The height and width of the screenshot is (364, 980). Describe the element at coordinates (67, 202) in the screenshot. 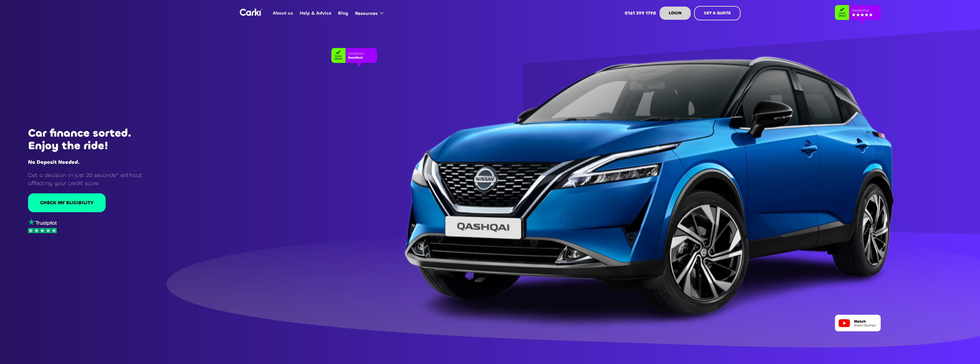

I see `div: CHECK MY ELIGIBILITY` at that location.